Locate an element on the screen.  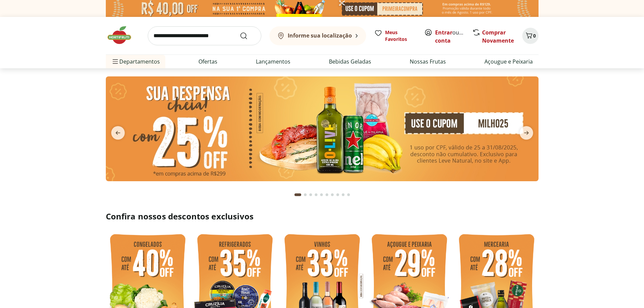
button: previous is located at coordinates (118, 133).